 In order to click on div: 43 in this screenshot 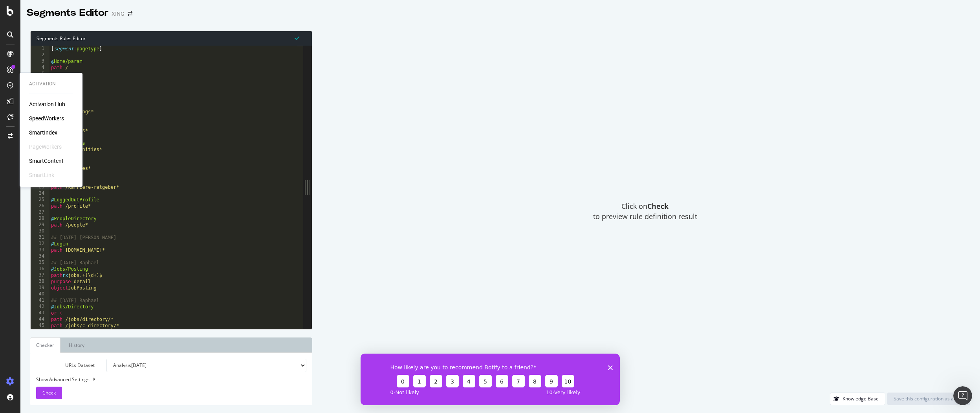, I will do `click(40, 312)`.